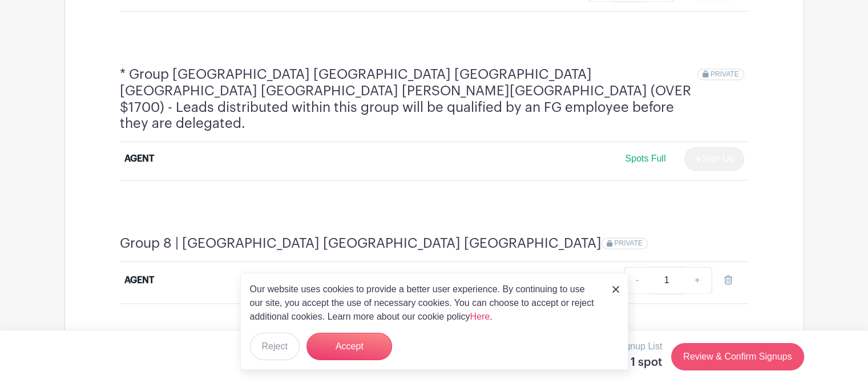 The image size is (868, 387). I want to click on a: Review & Confirm Signups, so click(737, 356).